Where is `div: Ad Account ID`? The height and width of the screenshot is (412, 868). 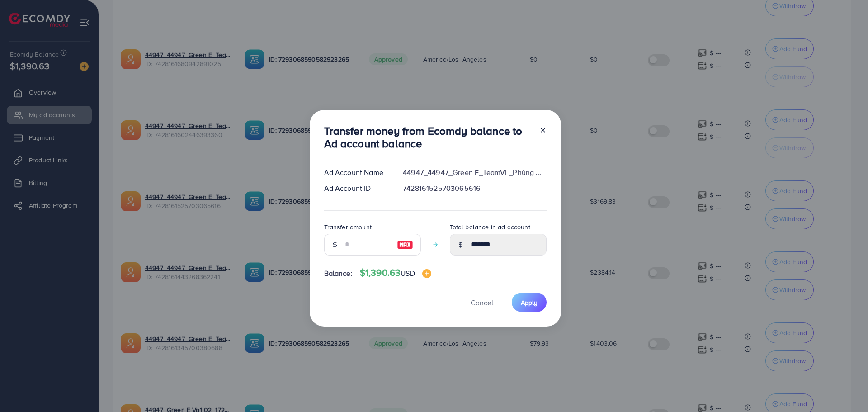 div: Ad Account ID is located at coordinates (356, 188).